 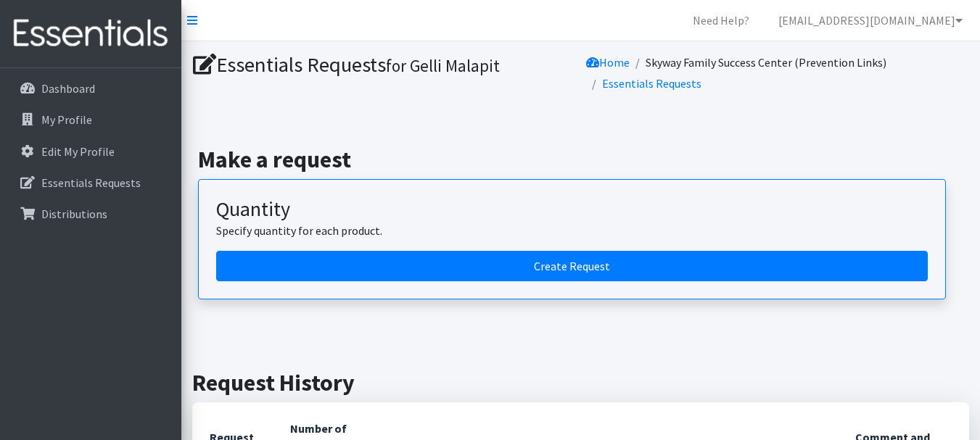 I want to click on h3: Quantity, so click(x=572, y=210).